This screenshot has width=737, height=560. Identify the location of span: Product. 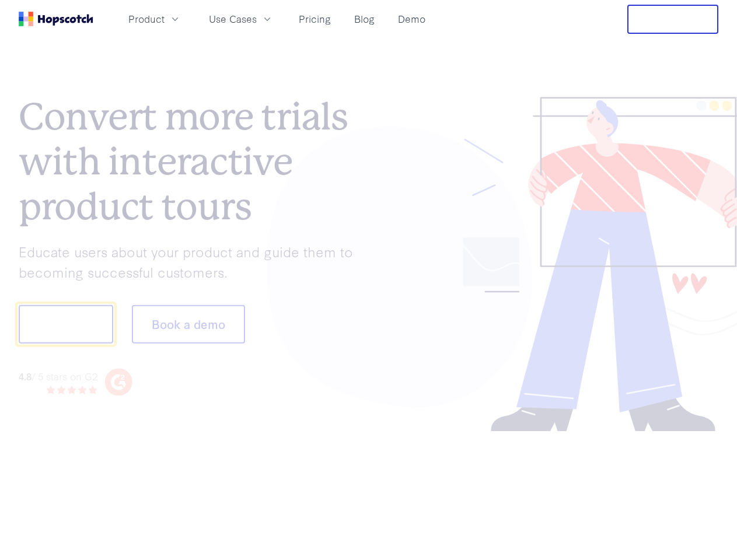
(146, 19).